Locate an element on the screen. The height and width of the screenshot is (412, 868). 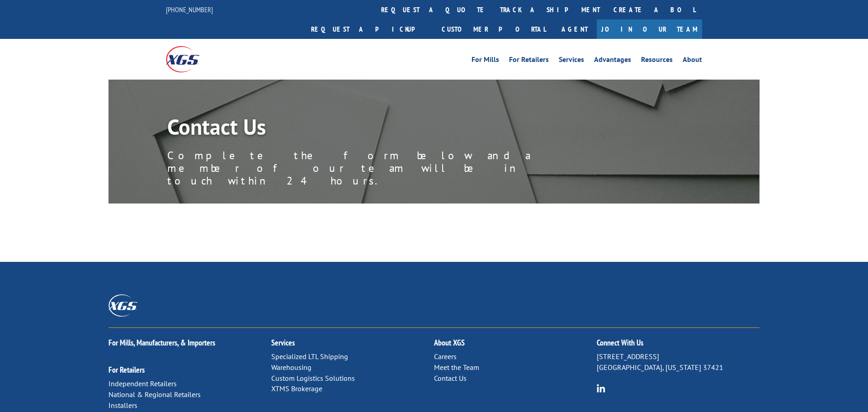
a: Specialized LTL Shipping is located at coordinates (310, 356).